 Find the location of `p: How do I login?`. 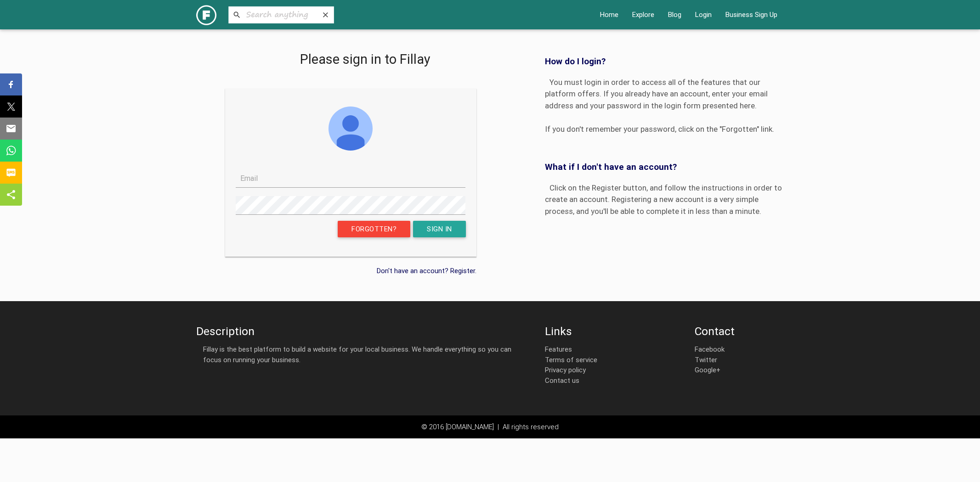

p: How do I login? is located at coordinates (665, 61).